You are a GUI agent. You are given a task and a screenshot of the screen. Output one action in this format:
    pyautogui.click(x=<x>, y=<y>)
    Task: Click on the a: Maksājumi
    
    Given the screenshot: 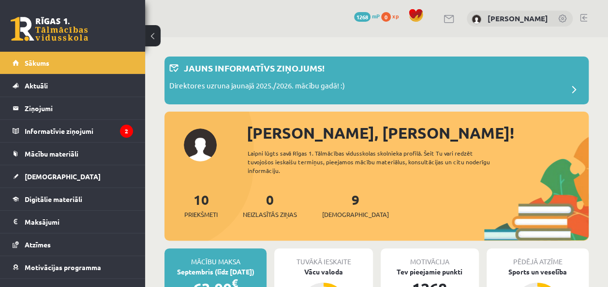 What is the action you would take?
    pyautogui.click(x=73, y=222)
    